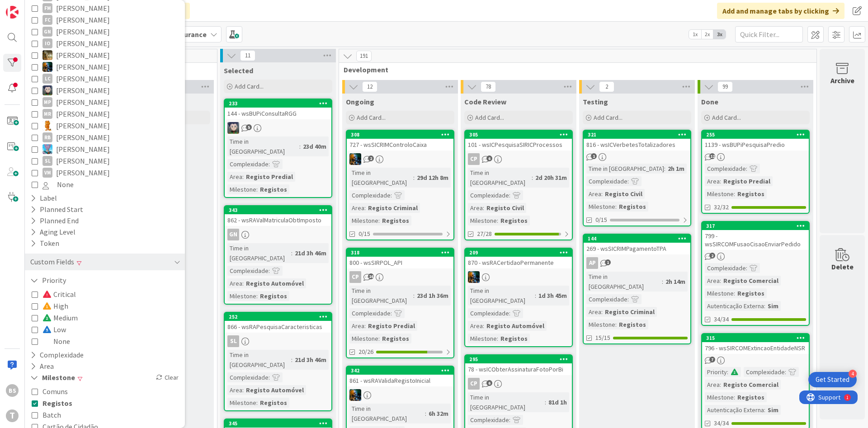 The width and height of the screenshot is (868, 428). I want to click on div: 796 - wsSIRCOMExtincaoEntidadeNSR, so click(756, 348).